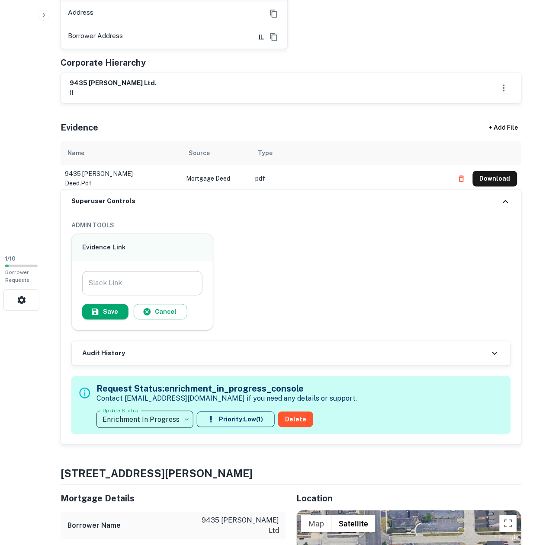 The width and height of the screenshot is (539, 545). I want to click on button: Delete file, so click(461, 179).